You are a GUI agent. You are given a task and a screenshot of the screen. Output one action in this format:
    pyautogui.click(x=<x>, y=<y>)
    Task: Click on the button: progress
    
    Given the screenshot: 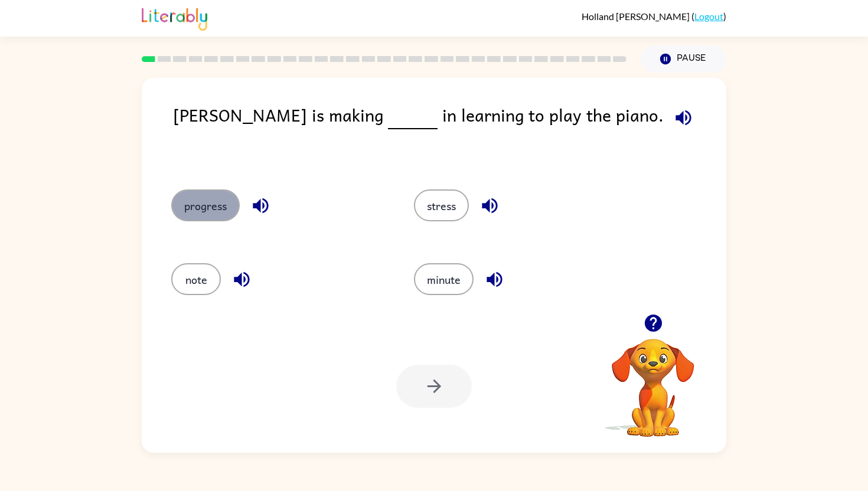 What is the action you would take?
    pyautogui.click(x=206, y=205)
    